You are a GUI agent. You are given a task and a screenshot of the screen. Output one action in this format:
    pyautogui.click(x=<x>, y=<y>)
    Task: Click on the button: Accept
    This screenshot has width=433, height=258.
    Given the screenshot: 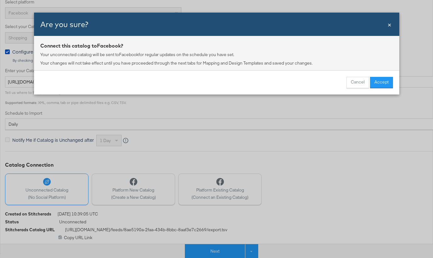 What is the action you would take?
    pyautogui.click(x=381, y=83)
    